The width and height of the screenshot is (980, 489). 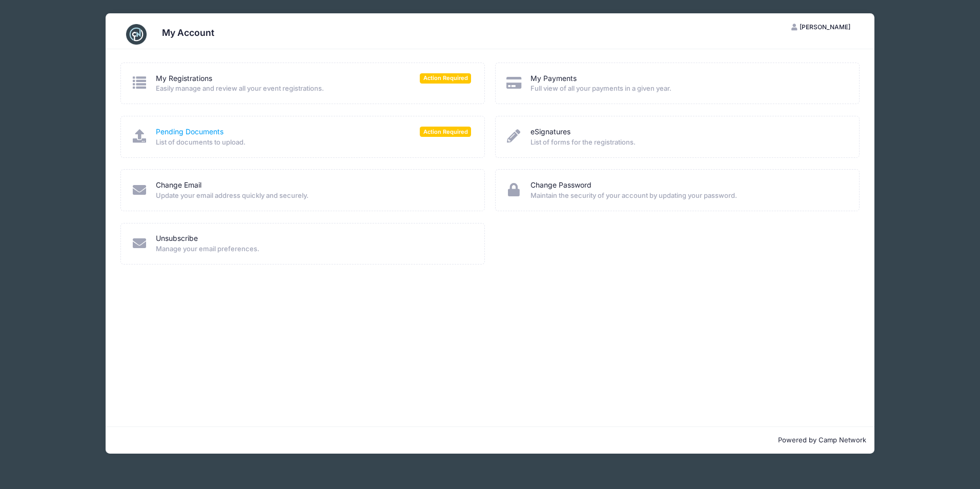 I want to click on a: Pending Documents, so click(x=190, y=132).